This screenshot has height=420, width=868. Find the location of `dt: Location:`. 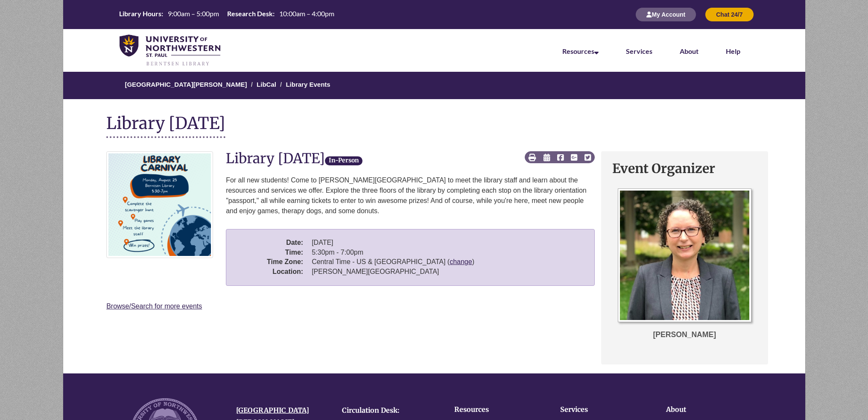

dt: Location: is located at coordinates (269, 272).